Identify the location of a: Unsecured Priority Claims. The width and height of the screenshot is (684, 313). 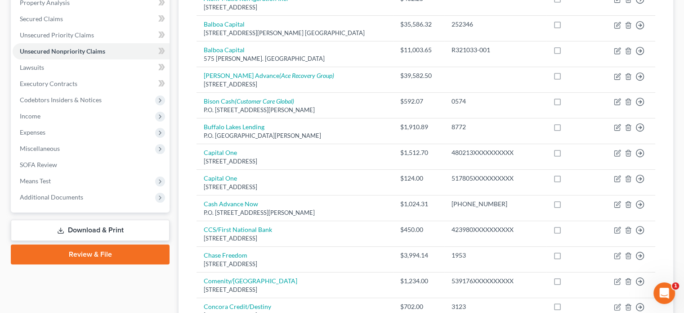
(91, 35).